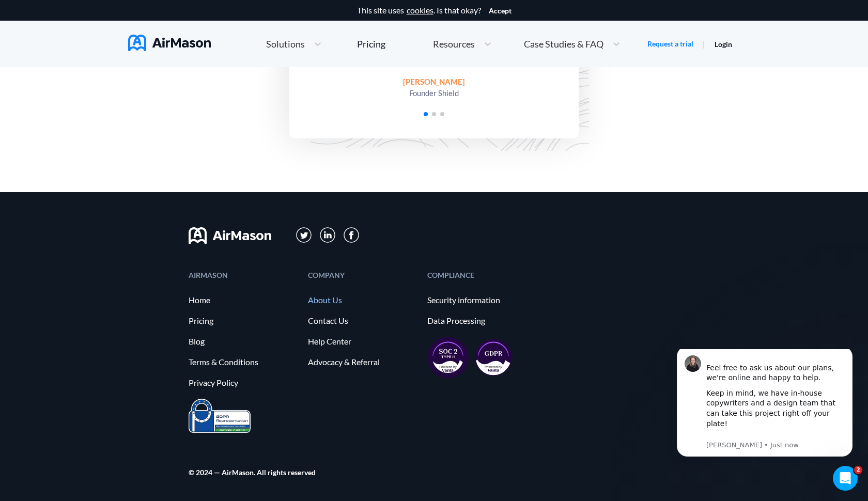  What do you see at coordinates (420, 10) in the screenshot?
I see `a: cookies` at bounding box center [420, 10].